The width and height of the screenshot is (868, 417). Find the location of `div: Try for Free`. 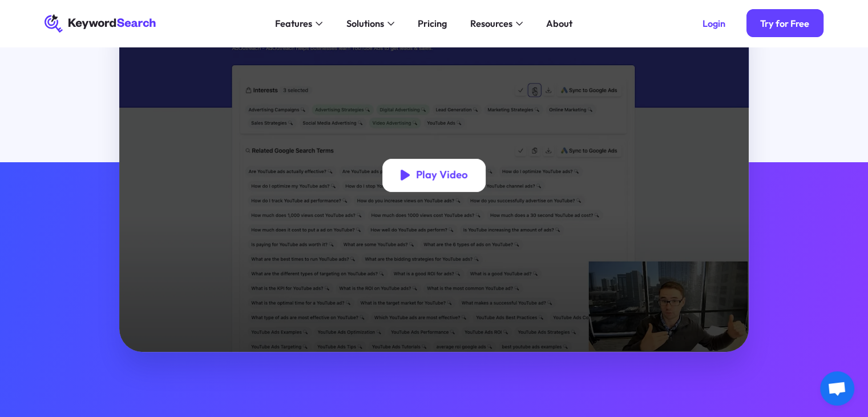

div: Try for Free is located at coordinates (785, 23).